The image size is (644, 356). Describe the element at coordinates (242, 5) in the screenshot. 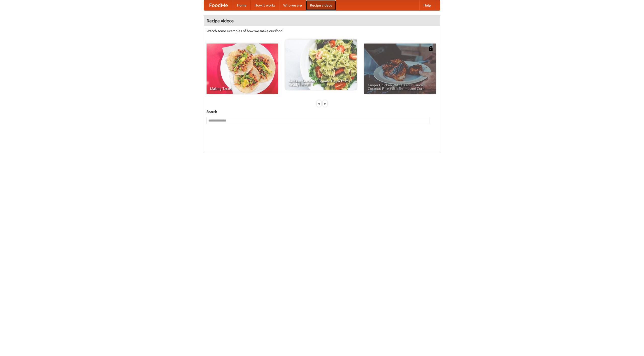

I see `a: Home` at that location.